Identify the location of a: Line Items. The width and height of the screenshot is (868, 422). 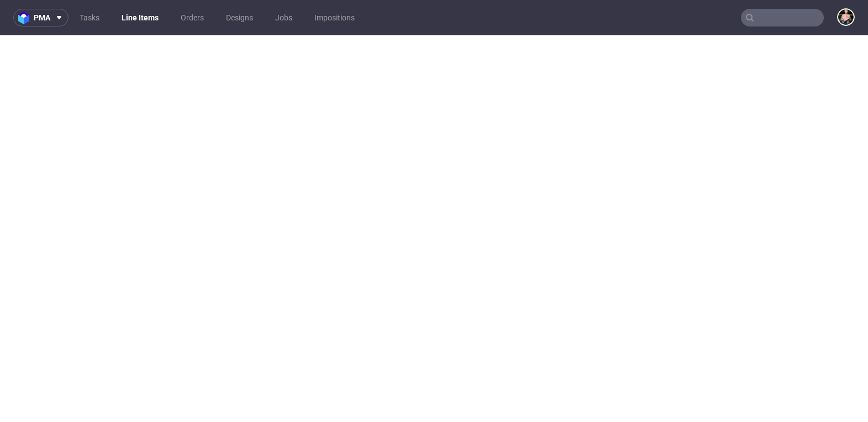
(139, 18).